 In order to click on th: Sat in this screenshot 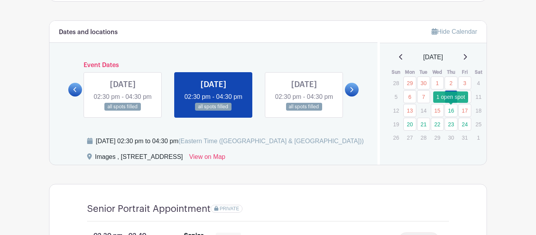, I will do `click(478, 72)`.